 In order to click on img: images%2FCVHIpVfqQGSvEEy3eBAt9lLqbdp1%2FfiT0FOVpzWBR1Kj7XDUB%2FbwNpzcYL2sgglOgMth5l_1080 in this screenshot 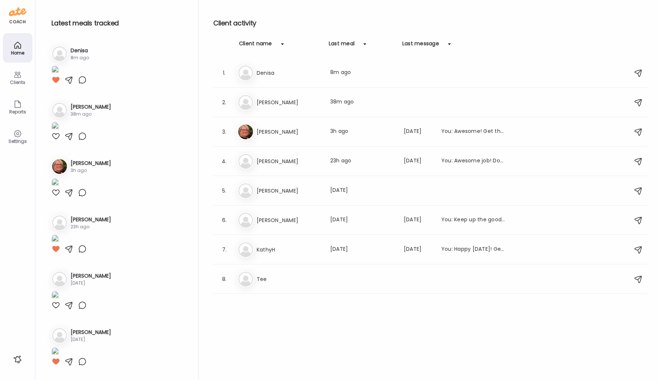, I will do `click(55, 239)`.